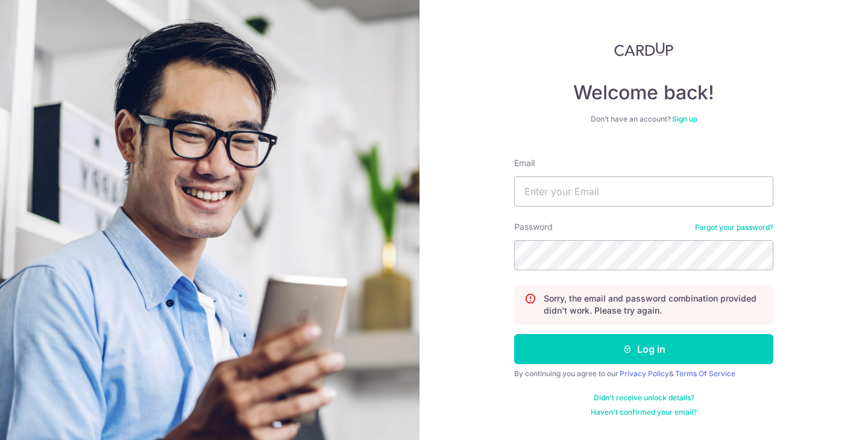 This screenshot has width=868, height=440. What do you see at coordinates (644, 398) in the screenshot?
I see `a: Didn't receive unlock details?` at bounding box center [644, 398].